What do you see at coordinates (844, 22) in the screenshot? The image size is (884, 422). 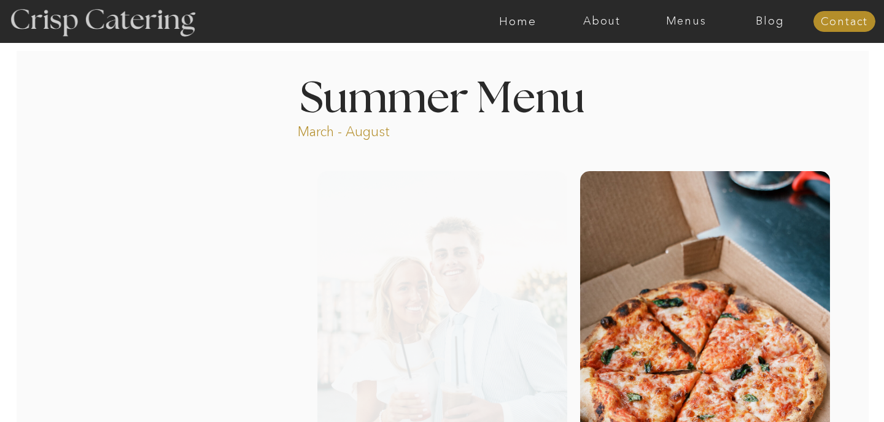 I see `a: Contact` at bounding box center [844, 22].